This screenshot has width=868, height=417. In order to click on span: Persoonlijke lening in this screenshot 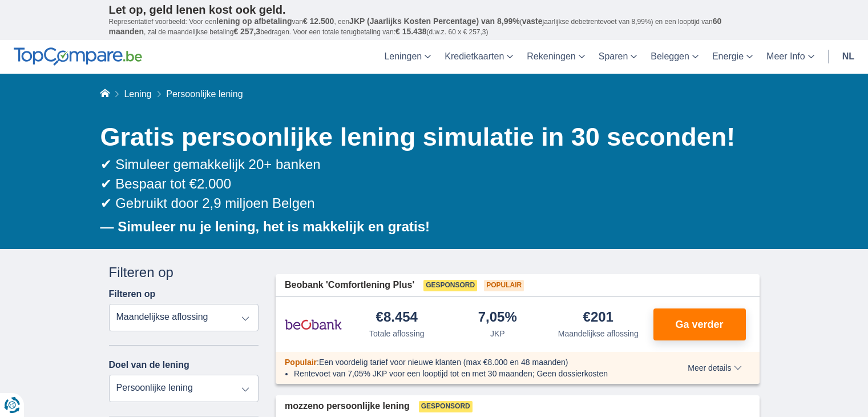, I will do `click(204, 94)`.